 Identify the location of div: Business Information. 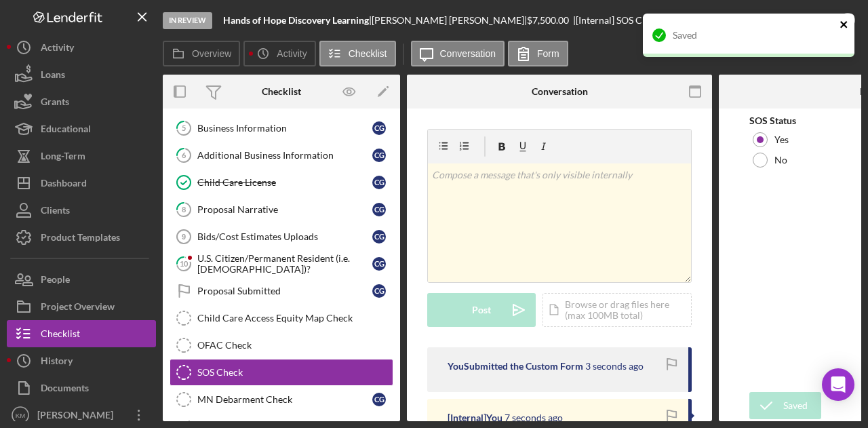
(285, 128).